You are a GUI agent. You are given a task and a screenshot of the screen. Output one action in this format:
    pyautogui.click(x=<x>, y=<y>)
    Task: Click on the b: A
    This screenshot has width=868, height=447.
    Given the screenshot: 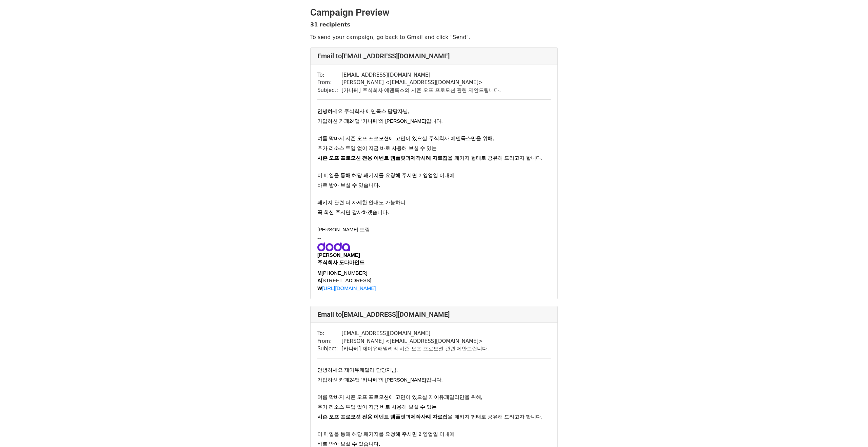 What is the action you would take?
    pyautogui.click(x=320, y=280)
    